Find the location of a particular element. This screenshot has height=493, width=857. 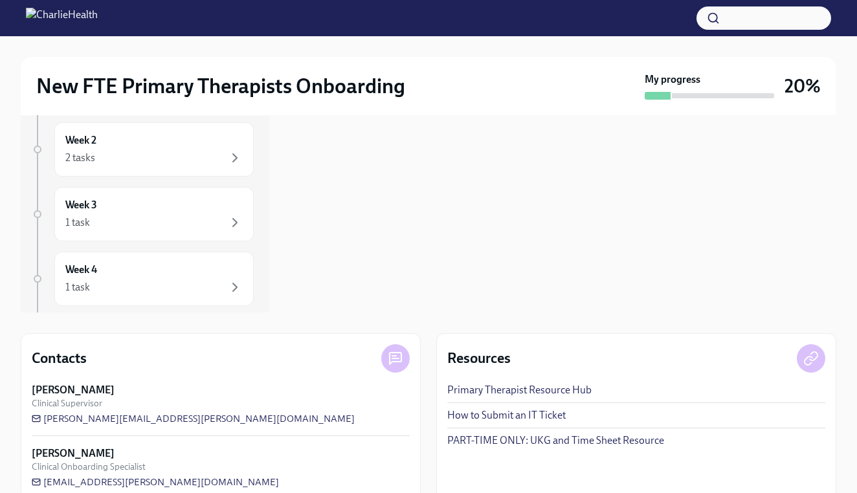

a: Week 22 tasks is located at coordinates (142, 150).